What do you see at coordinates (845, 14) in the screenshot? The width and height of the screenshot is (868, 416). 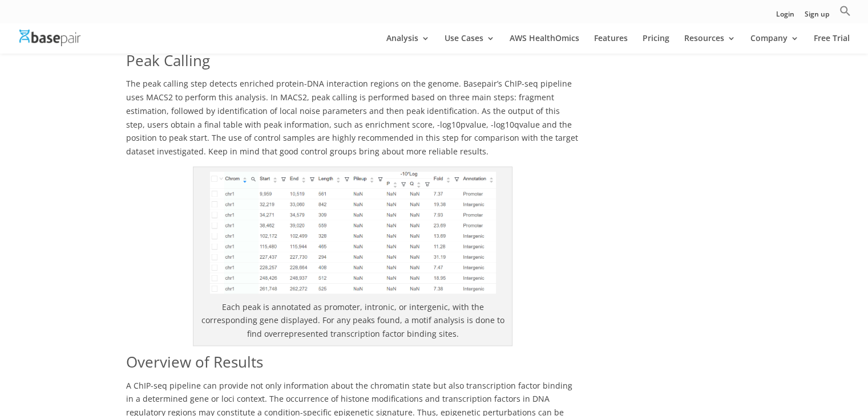 I see `a: Search Icon Link` at bounding box center [845, 14].